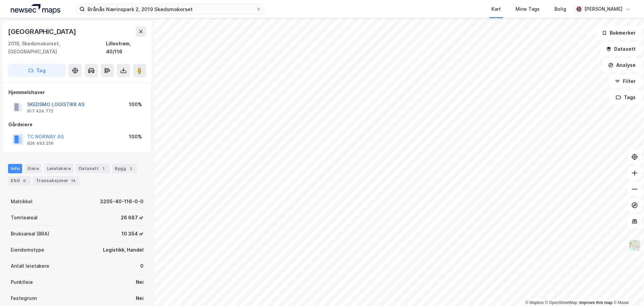  What do you see at coordinates (28, 250) in the screenshot?
I see `div: Eiendomstype` at bounding box center [28, 250].